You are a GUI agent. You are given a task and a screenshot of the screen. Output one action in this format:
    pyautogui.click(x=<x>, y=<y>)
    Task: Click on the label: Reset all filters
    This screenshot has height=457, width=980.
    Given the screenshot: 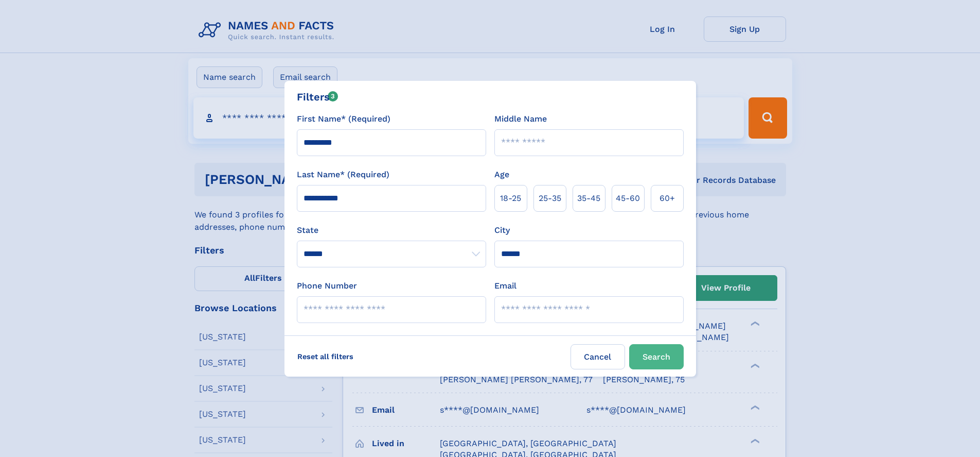 What is the action you would take?
    pyautogui.click(x=325, y=356)
    